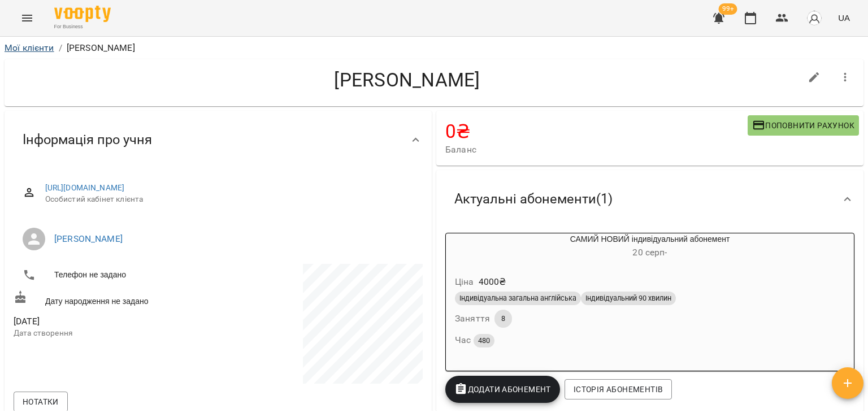 The image size is (868, 417). Describe the element at coordinates (803, 125) in the screenshot. I see `button: Поповнити рахунок` at that location.